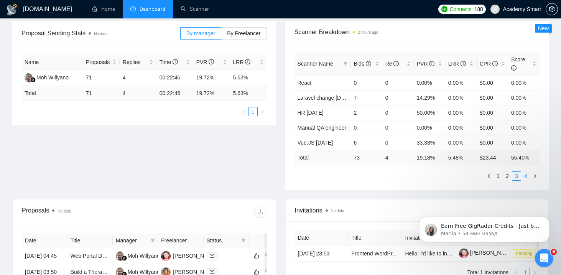 The width and height of the screenshot is (561, 275). I want to click on img: gigradar-bm.png, so click(124, 258).